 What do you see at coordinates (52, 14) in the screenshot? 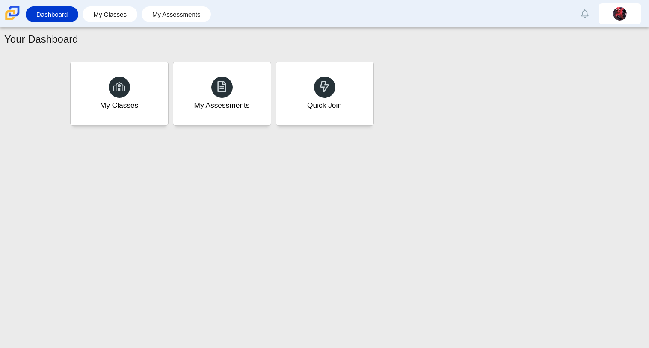
I see `a: Dashboard` at bounding box center [52, 14].